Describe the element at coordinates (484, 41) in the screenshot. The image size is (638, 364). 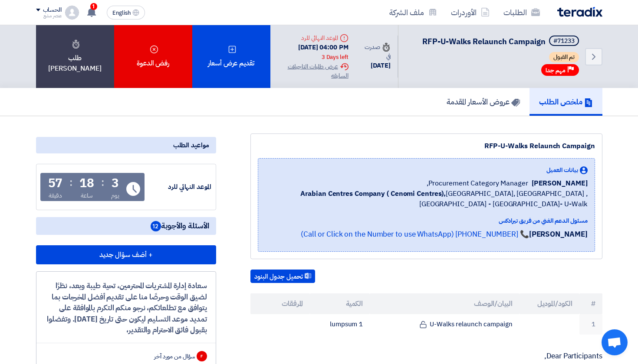
I see `span: RFP-U-Walks Relaunch Campaign` at that location.